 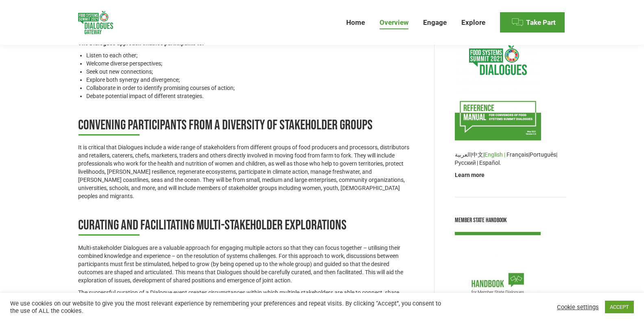 What do you see at coordinates (250, 96) in the screenshot?
I see `li: Debate potential impact of different strategies.` at bounding box center [250, 96].